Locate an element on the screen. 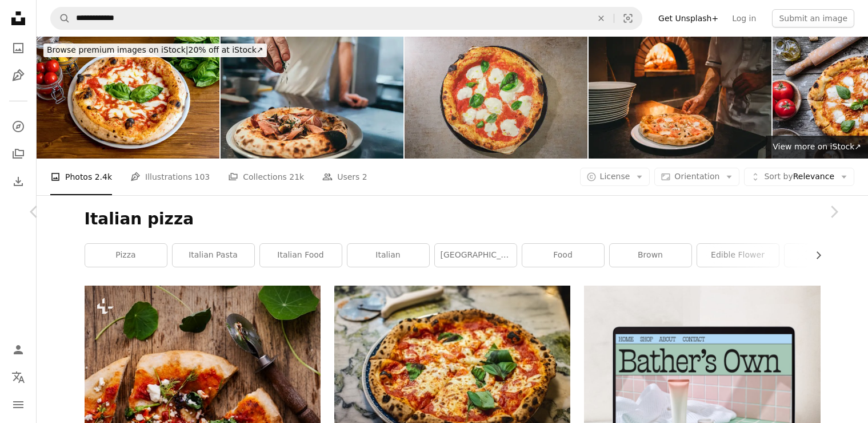 This screenshot has width=868, height=423. h1: Italian pizza is located at coordinates (453, 219).